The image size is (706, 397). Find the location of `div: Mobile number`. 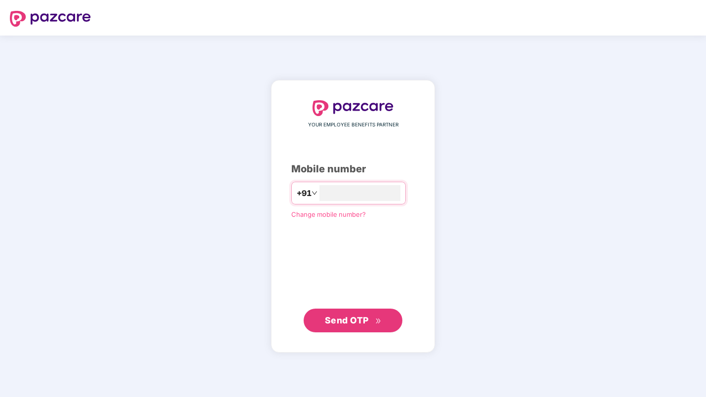

div: Mobile number is located at coordinates (353, 169).